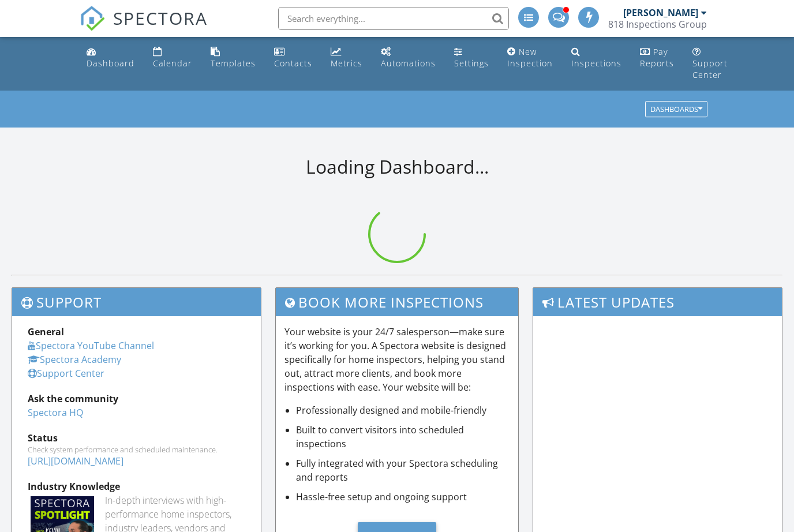 The width and height of the screenshot is (794, 532). I want to click on div: Dashboard, so click(110, 63).